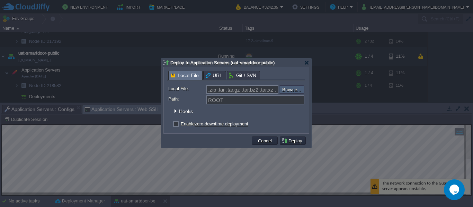  I want to click on a: zero-downtime deployment, so click(221, 124).